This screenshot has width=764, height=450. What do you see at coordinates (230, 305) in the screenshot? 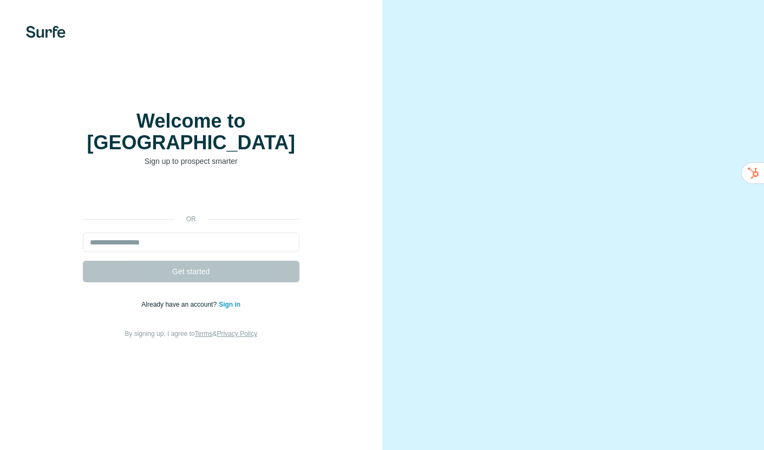
I see `a: Sign in` at bounding box center [230, 305].